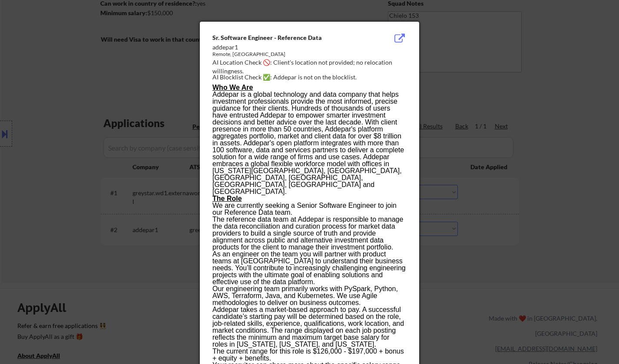 The image size is (619, 364). What do you see at coordinates (308, 355) in the screenshot?
I see `span: The current range for this role is $126,000 - $197,000 + bonus + equity + benefits.` at bounding box center [308, 355].